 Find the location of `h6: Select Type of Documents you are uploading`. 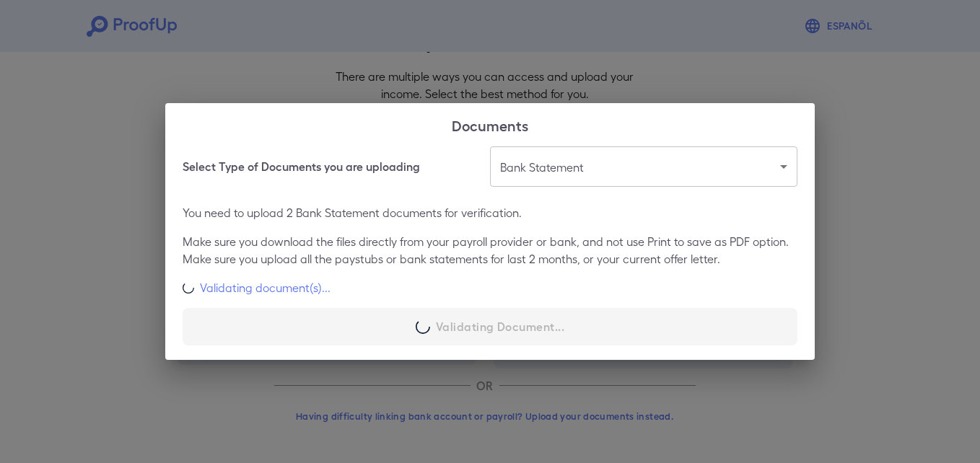

h6: Select Type of Documents you are uploading is located at coordinates (301, 166).